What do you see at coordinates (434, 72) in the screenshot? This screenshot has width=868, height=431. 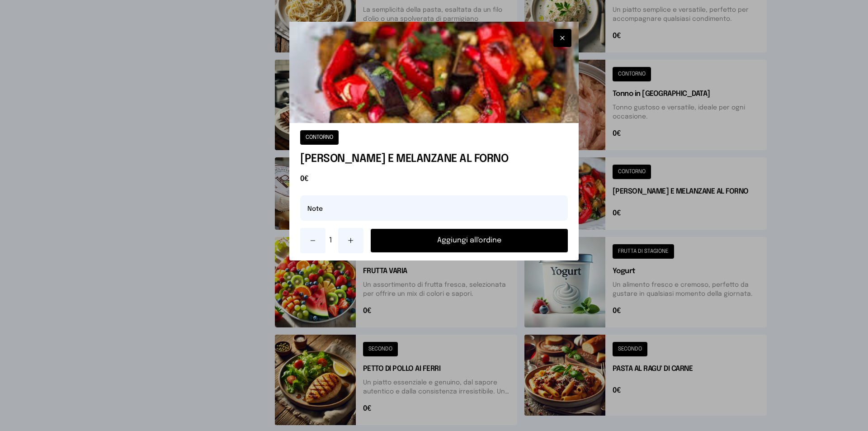 I see `img: PEPERONI E MELANZANE AL FORNO` at bounding box center [434, 72].